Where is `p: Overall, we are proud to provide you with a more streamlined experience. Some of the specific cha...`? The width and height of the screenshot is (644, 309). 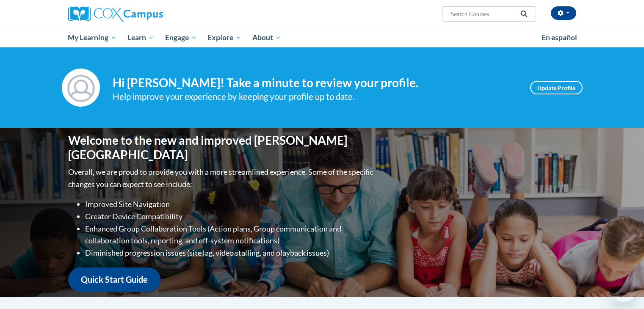
p: Overall, we are proud to provide you with a more streamlined experience. Some of the specific cha... is located at coordinates (221, 178).